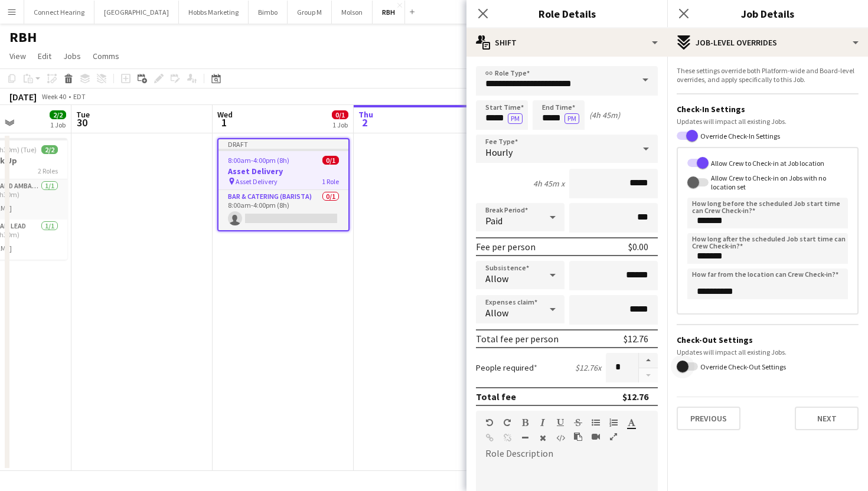 This screenshot has height=491, width=868. I want to click on span: 1, so click(224, 122).